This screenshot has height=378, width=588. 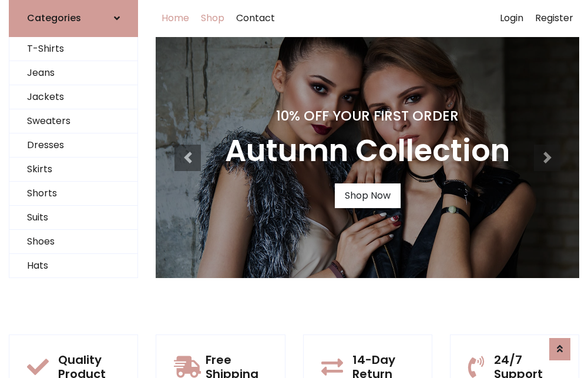 I want to click on a: Suits, so click(x=74, y=218).